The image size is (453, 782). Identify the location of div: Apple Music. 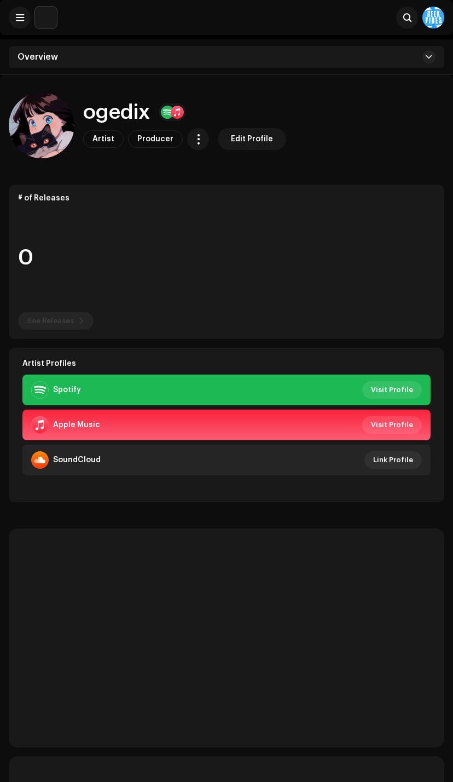
(77, 425).